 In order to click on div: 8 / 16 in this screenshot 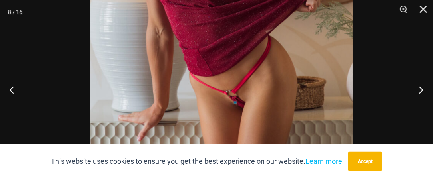, I will do `click(15, 12)`.